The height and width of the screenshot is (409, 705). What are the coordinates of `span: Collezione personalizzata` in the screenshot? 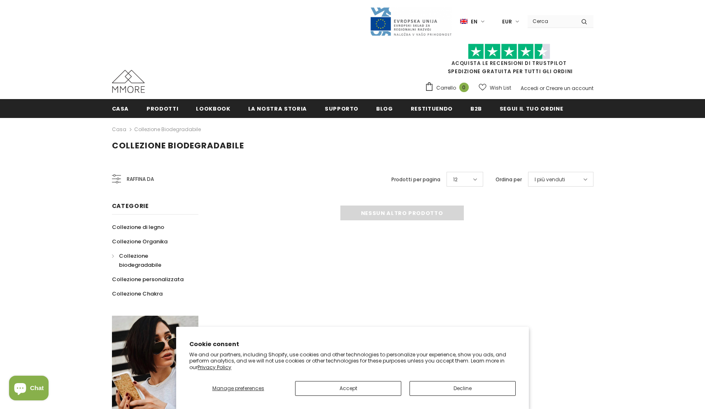 It's located at (148, 279).